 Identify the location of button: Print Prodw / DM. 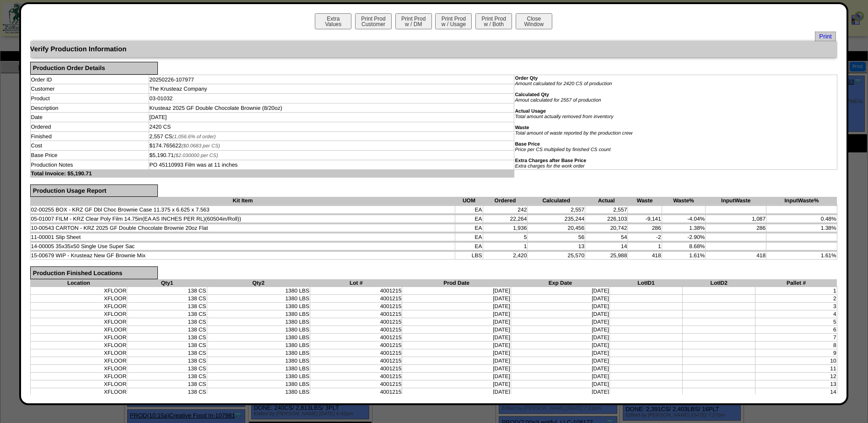
(413, 21).